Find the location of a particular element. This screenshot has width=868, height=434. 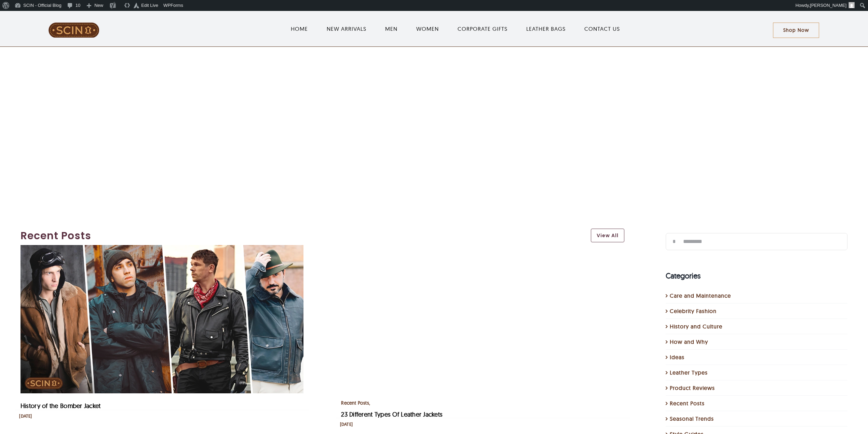

h4: Categories is located at coordinates (757, 276).